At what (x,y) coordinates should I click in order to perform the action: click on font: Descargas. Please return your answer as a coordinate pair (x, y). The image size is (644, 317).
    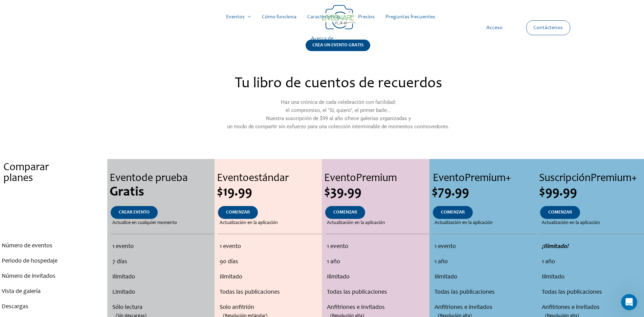
    Looking at the image, I should click on (15, 307).